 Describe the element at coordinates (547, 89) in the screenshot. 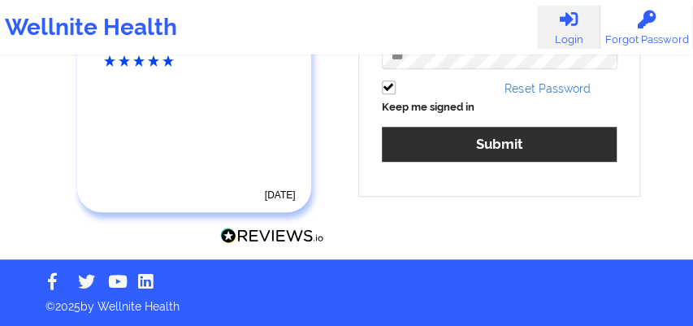

I see `a: Reset Password` at that location.